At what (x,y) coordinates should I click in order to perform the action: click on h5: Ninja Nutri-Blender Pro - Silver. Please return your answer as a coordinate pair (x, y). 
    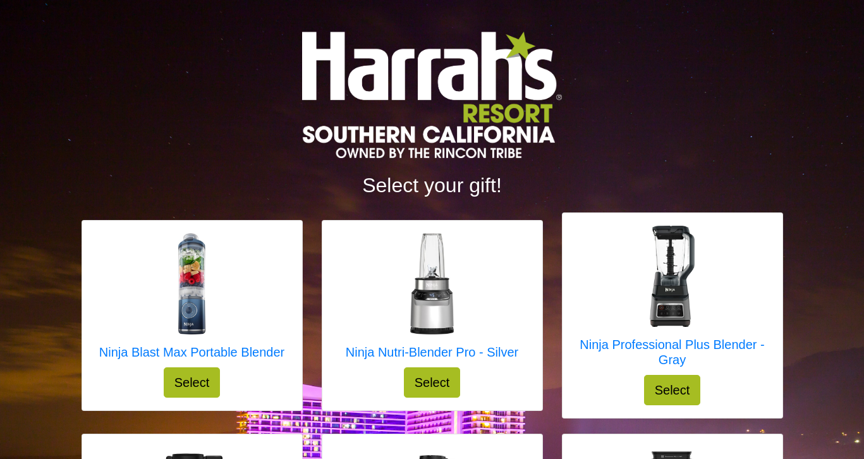
    Looking at the image, I should click on (432, 352).